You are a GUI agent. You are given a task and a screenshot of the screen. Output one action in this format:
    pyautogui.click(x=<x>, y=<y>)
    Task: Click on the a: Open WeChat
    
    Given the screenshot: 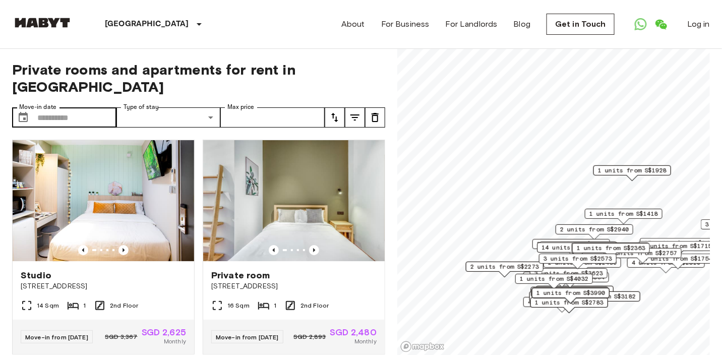 What is the action you would take?
    pyautogui.click(x=661, y=24)
    